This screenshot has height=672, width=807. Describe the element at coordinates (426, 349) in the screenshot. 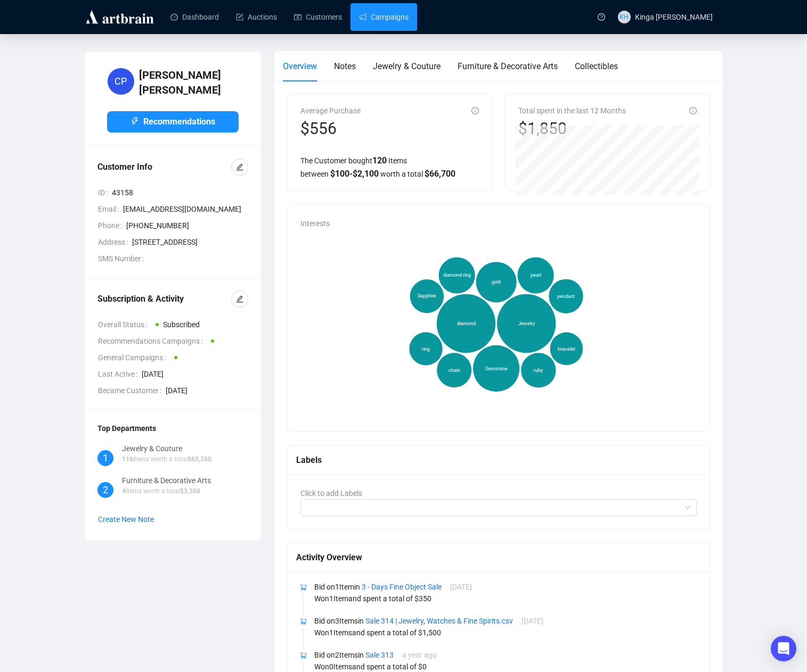

I see `span: ring` at that location.